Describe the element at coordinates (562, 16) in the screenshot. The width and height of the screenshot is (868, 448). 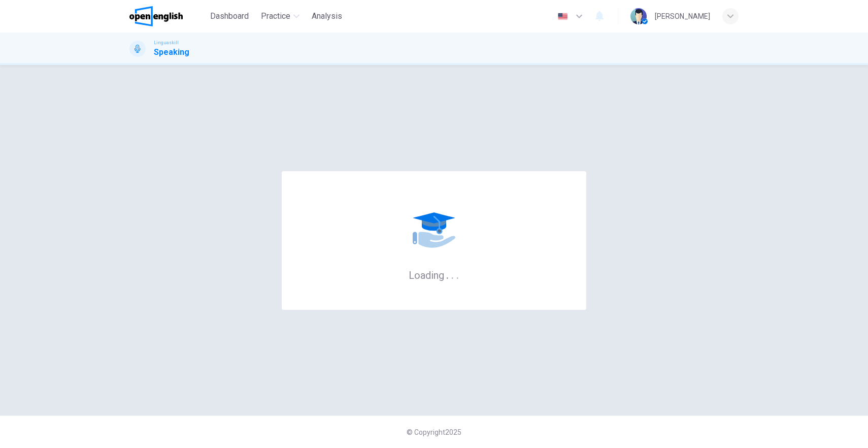
I see `img: en` at that location.